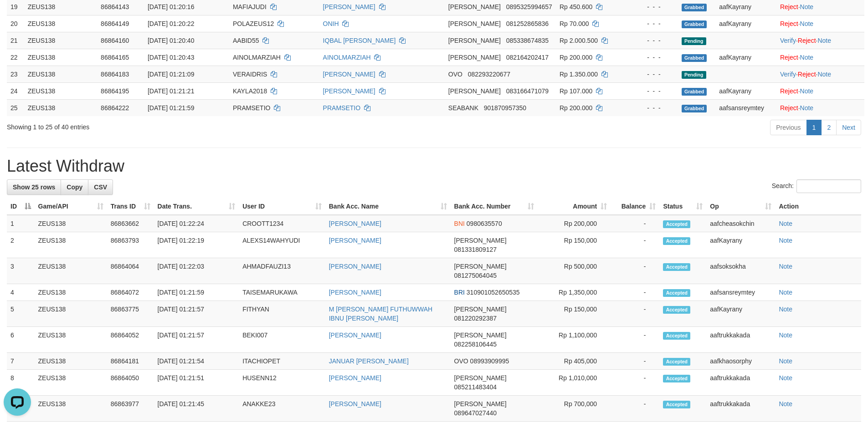  Describe the element at coordinates (740, 293) in the screenshot. I see `td: aafsansreymtey` at that location.